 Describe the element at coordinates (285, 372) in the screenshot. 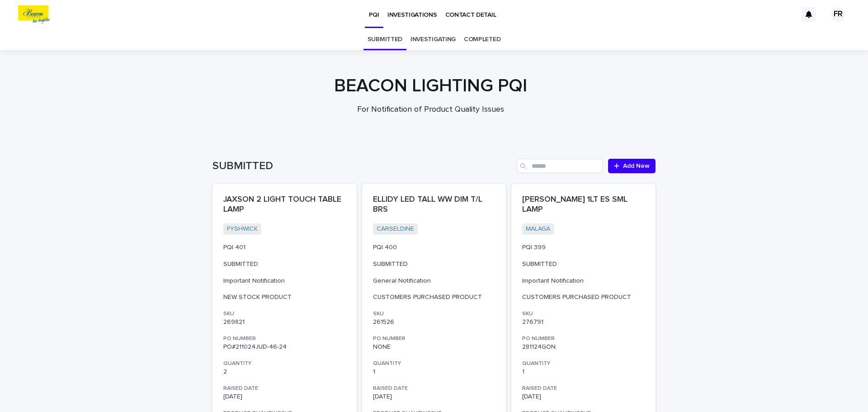

I see `p: 2` at that location.